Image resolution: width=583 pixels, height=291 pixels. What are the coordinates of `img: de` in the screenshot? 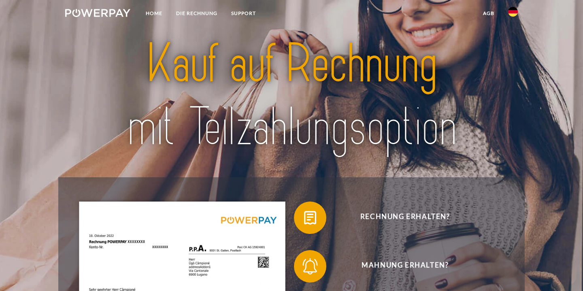 It's located at (513, 12).